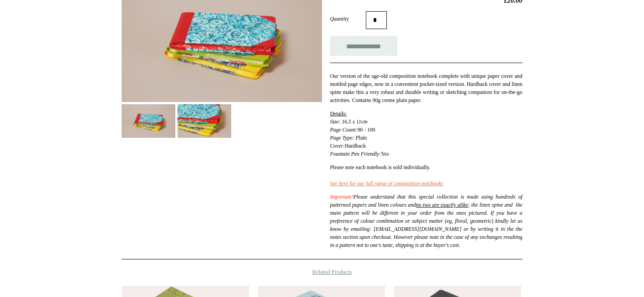 The image size is (644, 297). Describe the element at coordinates (363, 138) in the screenshot. I see `span: lain` at that location.